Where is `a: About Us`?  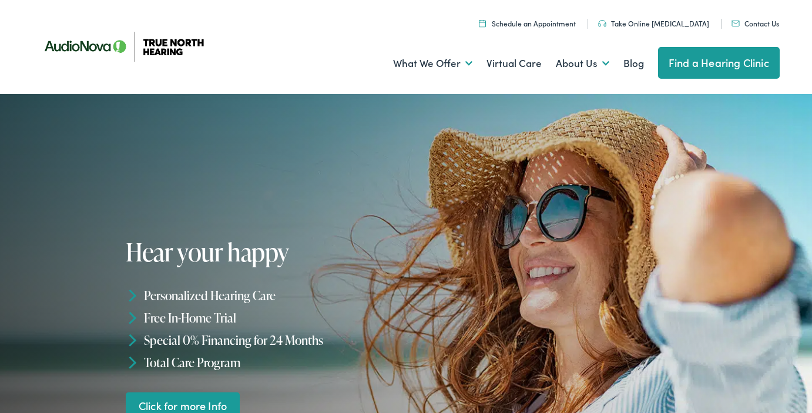
a: About Us is located at coordinates (582, 63).